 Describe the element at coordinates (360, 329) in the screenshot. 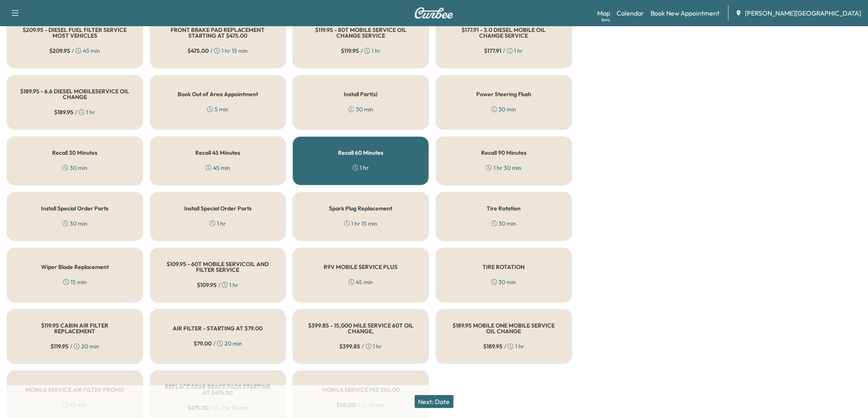

I see `h5: $399.85 - 15,000 MILE SERVICE 60T OIL CHANGE,` at that location.